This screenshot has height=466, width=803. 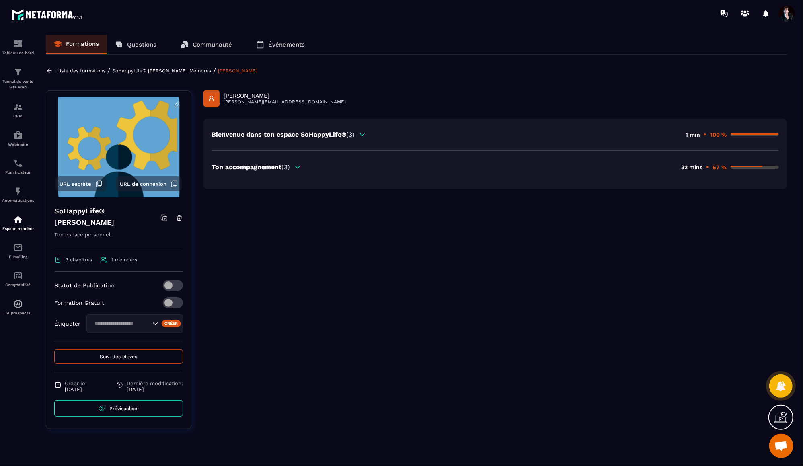 What do you see at coordinates (76, 383) in the screenshot?
I see `span: Créer le:` at bounding box center [76, 383].